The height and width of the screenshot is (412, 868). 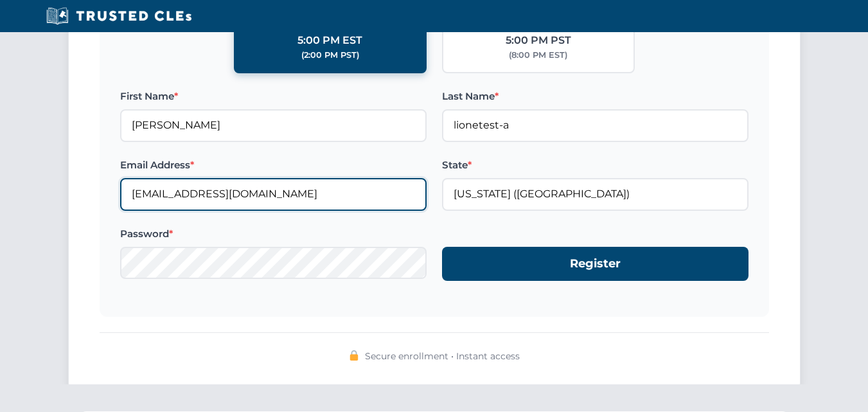 What do you see at coordinates (595, 194) in the screenshot?
I see `input: Florida (FL)` at bounding box center [595, 194].